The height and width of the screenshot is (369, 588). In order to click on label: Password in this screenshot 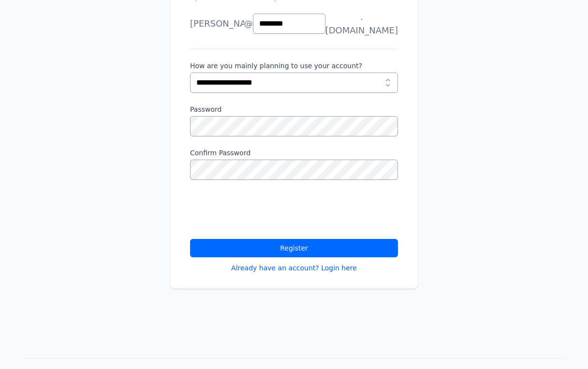, I will do `click(294, 110)`.